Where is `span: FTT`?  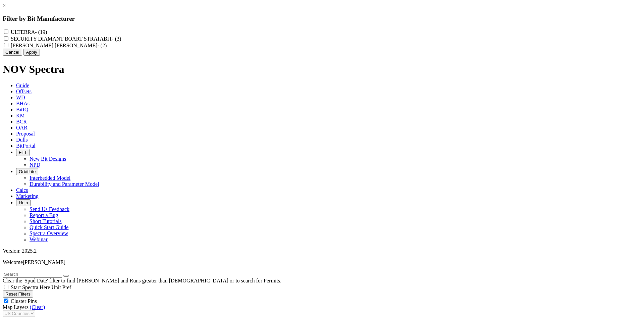 span: FTT is located at coordinates (23, 152).